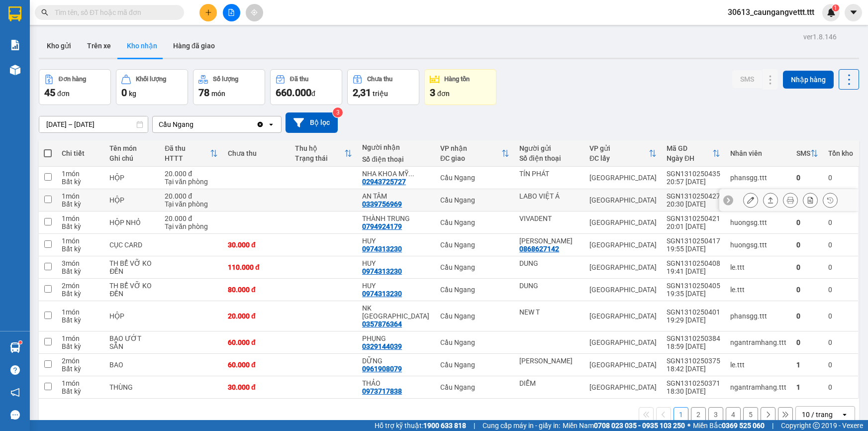 This screenshot has height=431, width=868. Describe the element at coordinates (191, 204) in the screenshot. I see `div: Tại văn phòng` at that location.